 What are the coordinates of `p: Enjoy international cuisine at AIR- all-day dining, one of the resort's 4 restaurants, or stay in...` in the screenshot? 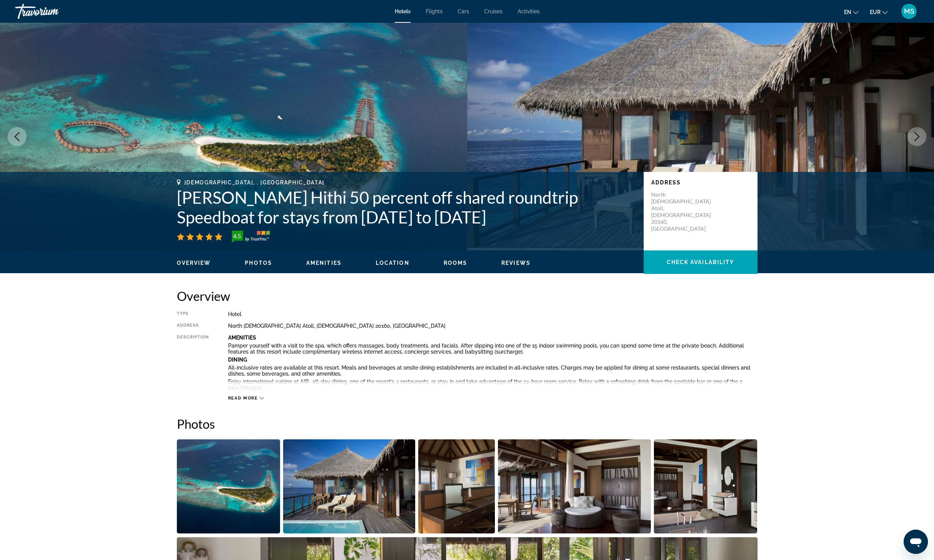 It's located at (492, 385).